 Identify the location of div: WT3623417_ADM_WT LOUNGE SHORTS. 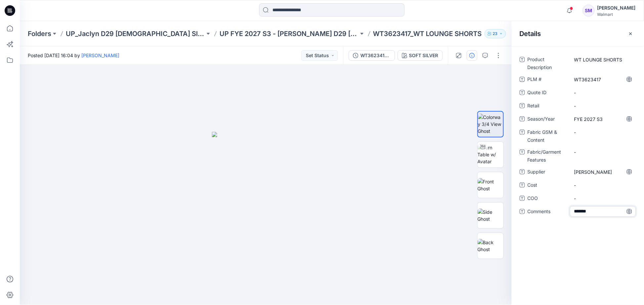
(376, 56).